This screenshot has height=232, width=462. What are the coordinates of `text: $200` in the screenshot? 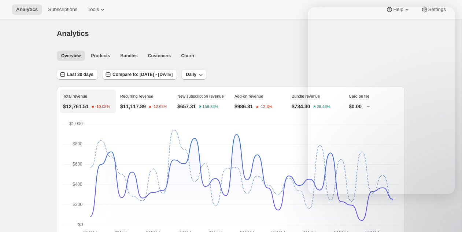 It's located at (77, 204).